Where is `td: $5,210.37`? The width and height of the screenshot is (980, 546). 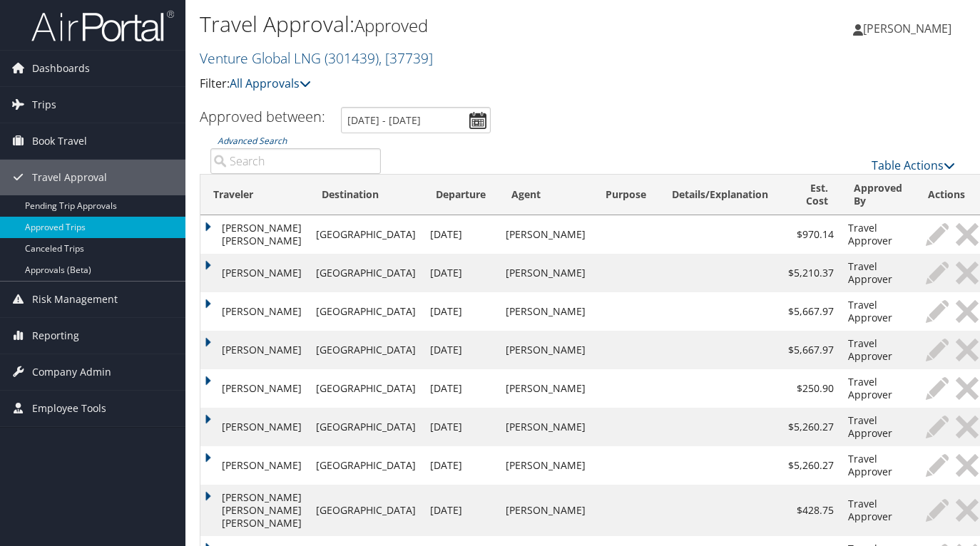 td: $5,210.37 is located at coordinates (811, 273).